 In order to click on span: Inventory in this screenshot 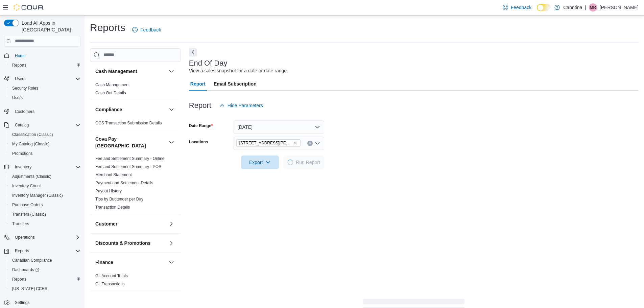, I will do `click(23, 167)`.